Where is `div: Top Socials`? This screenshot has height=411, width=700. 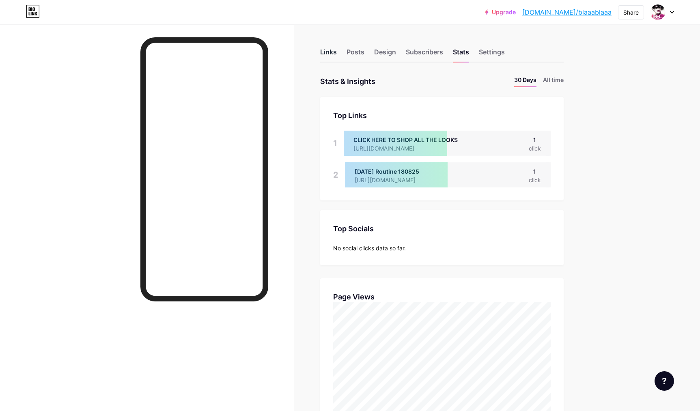 div: Top Socials is located at coordinates (442, 228).